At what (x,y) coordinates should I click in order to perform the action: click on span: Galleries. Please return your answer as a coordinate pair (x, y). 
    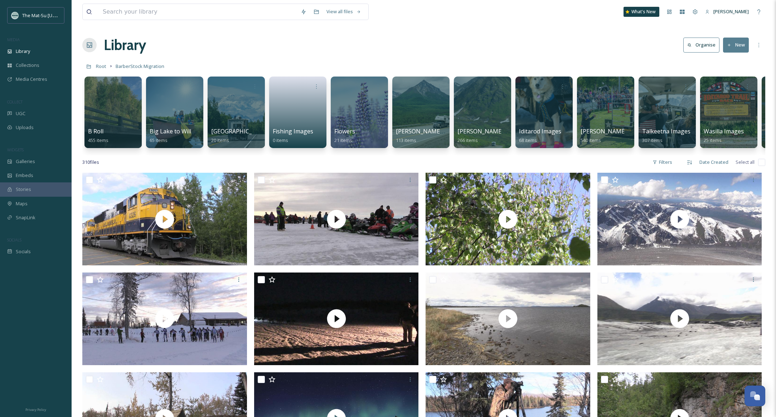
    Looking at the image, I should click on (25, 161).